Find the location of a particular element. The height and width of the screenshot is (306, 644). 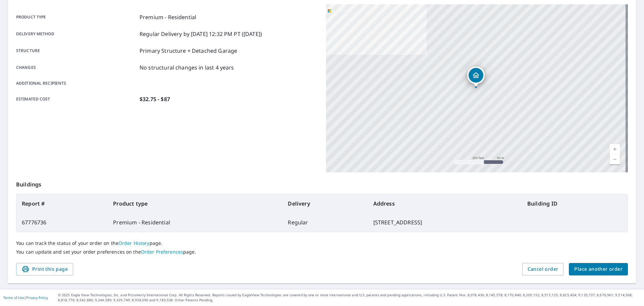

p: © 2025 Eagle View Technologies, Inc. and Pictometry International Corp. All Rights Reserved. Repo... is located at coordinates (349, 298).